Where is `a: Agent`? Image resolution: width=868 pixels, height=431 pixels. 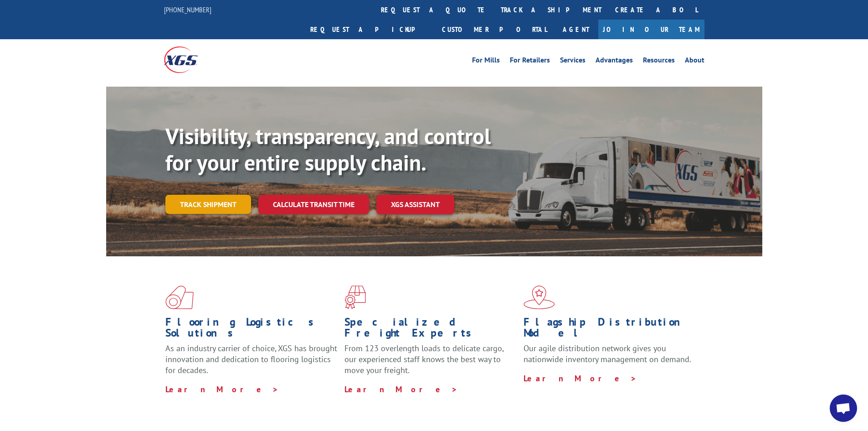 a: Agent is located at coordinates (576, 29).